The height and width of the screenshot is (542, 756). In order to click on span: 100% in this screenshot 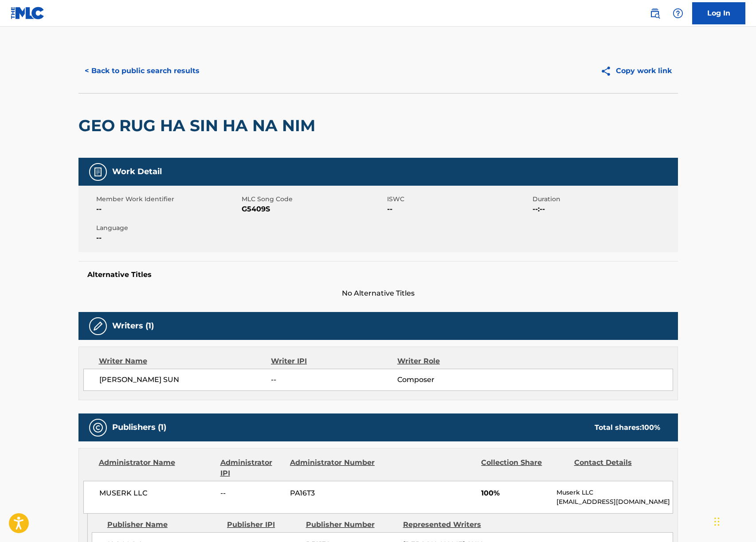, I will do `click(515, 493)`.